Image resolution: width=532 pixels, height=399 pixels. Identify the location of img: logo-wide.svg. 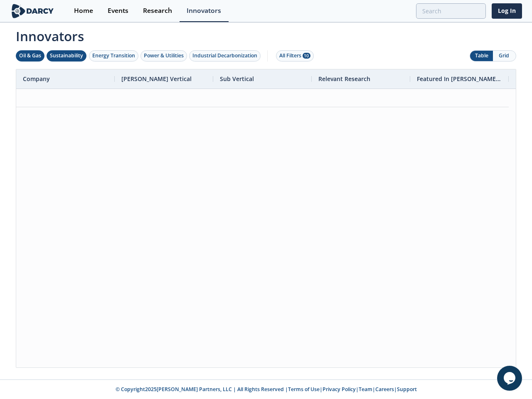
(33, 11).